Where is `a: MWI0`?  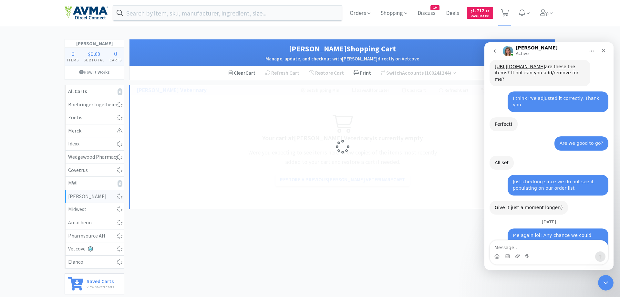
a: MWI0 is located at coordinates (94, 183).